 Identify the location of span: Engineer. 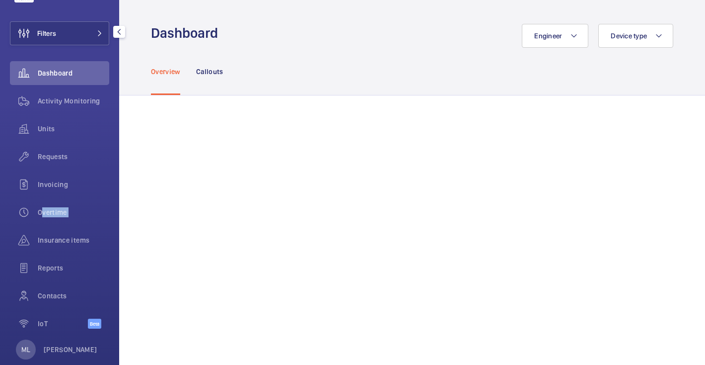
(548, 36).